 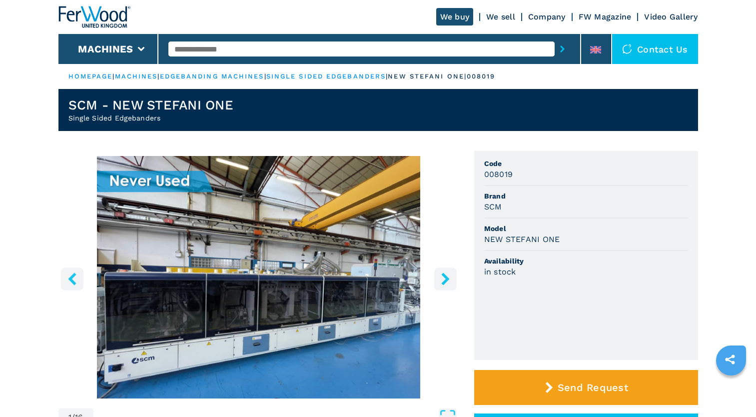 What do you see at coordinates (105, 49) in the screenshot?
I see `button: Machines` at bounding box center [105, 49].